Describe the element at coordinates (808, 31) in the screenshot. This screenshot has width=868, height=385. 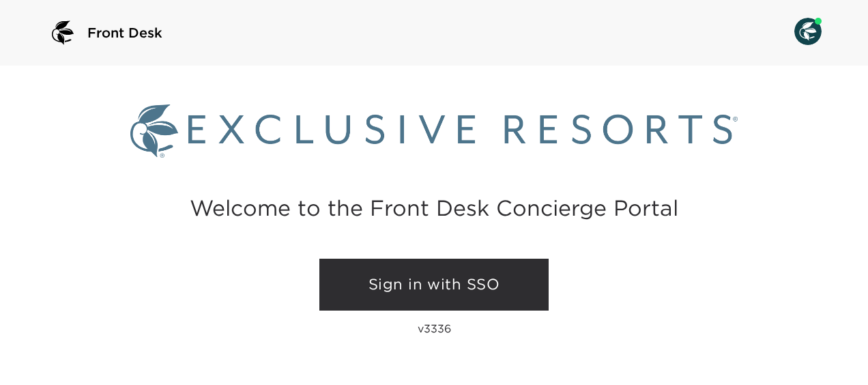
I see `img: User` at that location.